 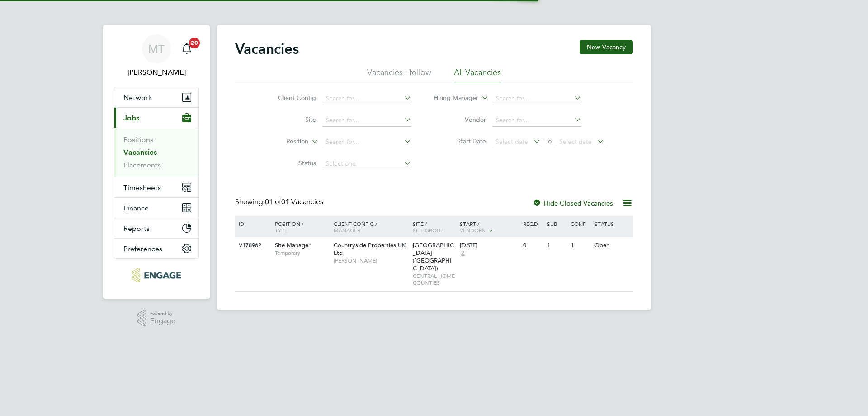 I want to click on div: Site /, so click(x=434, y=226).